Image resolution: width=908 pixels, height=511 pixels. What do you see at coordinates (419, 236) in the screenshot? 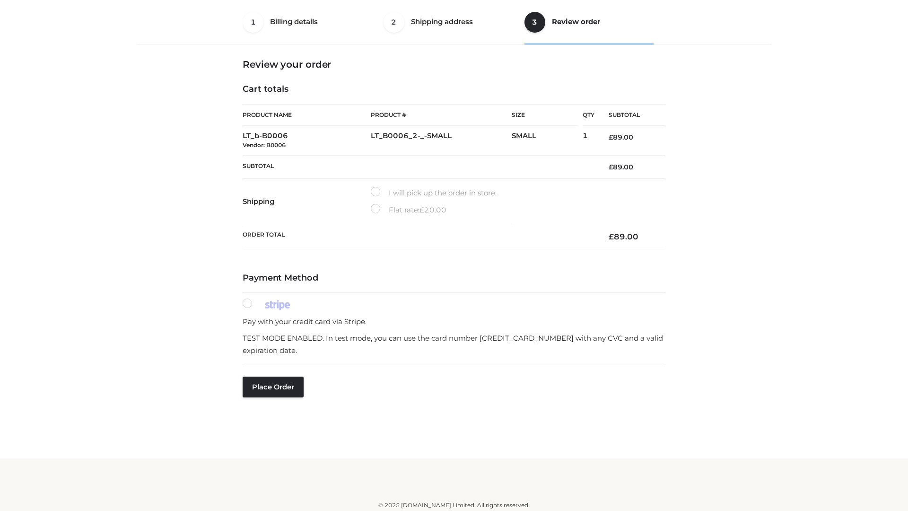
I see `th: Order Total` at bounding box center [419, 236].